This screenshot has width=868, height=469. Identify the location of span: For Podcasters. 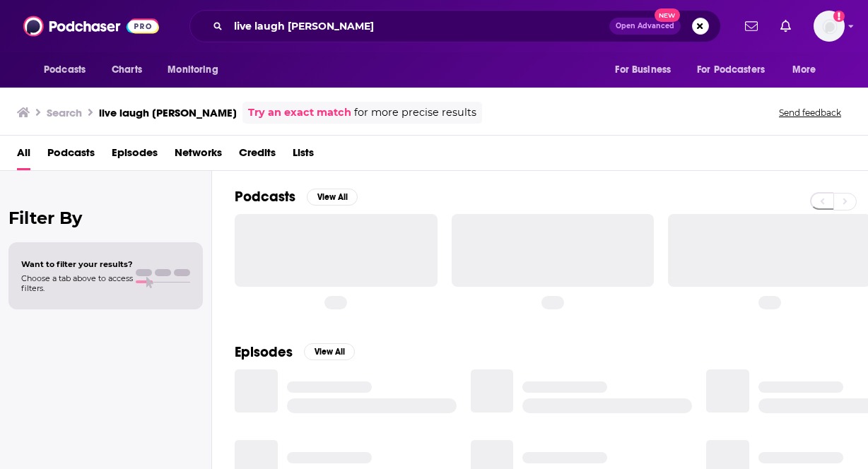
(731, 70).